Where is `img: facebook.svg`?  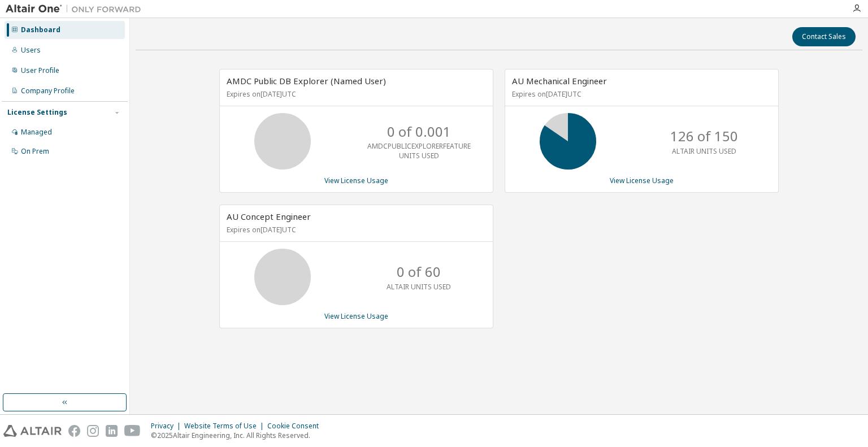 img: facebook.svg is located at coordinates (74, 431).